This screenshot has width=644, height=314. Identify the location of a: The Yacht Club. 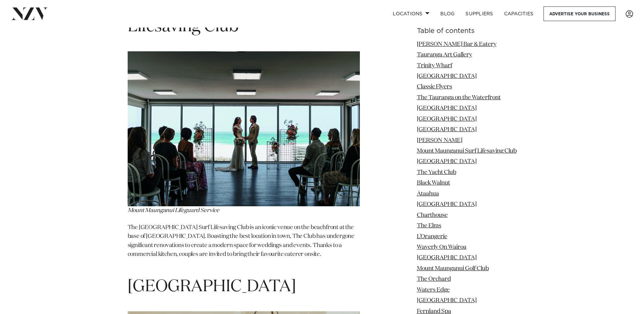
(437, 173).